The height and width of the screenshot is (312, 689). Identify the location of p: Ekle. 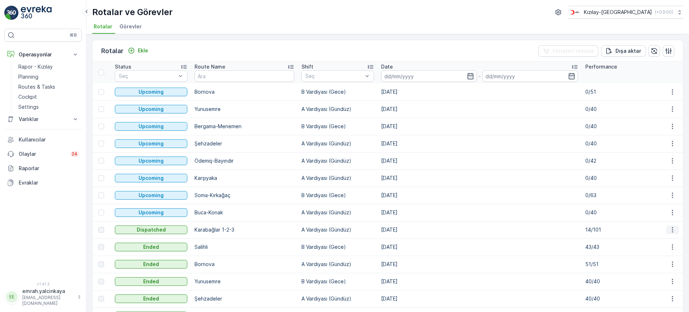
(143, 51).